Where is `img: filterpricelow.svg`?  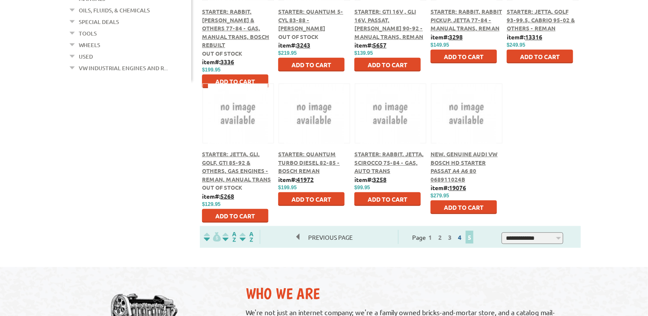
img: filterpricelow.svg is located at coordinates (212, 237).